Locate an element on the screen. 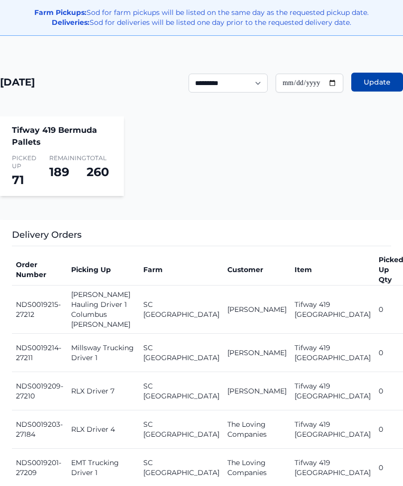  td: NDS0019203-27184 is located at coordinates (39, 430).